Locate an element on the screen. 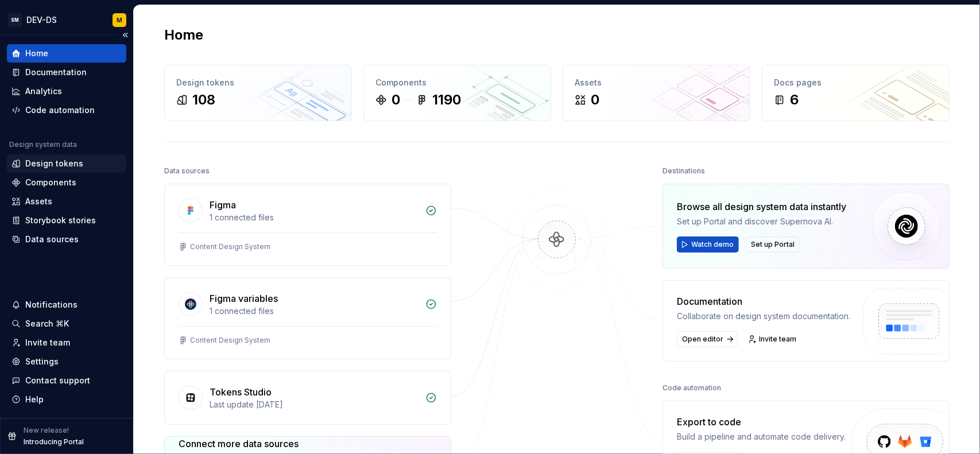 The width and height of the screenshot is (980, 454). div: SM is located at coordinates (15, 20).